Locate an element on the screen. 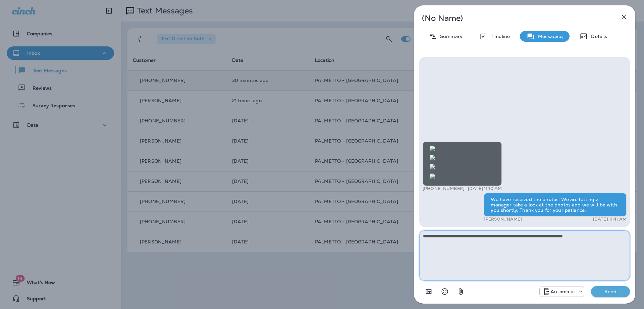 Image resolution: width=644 pixels, height=309 pixels. p: Details is located at coordinates (597, 36).